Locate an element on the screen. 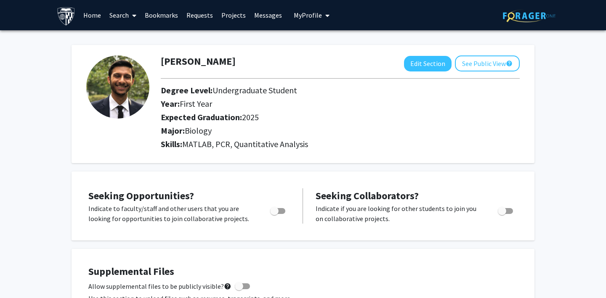  span: First Year is located at coordinates (196, 104).